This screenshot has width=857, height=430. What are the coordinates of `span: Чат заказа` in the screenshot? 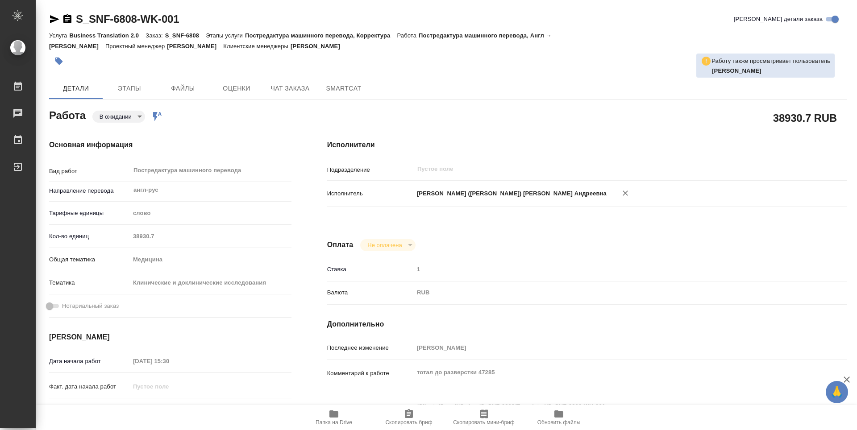 It's located at (290, 88).